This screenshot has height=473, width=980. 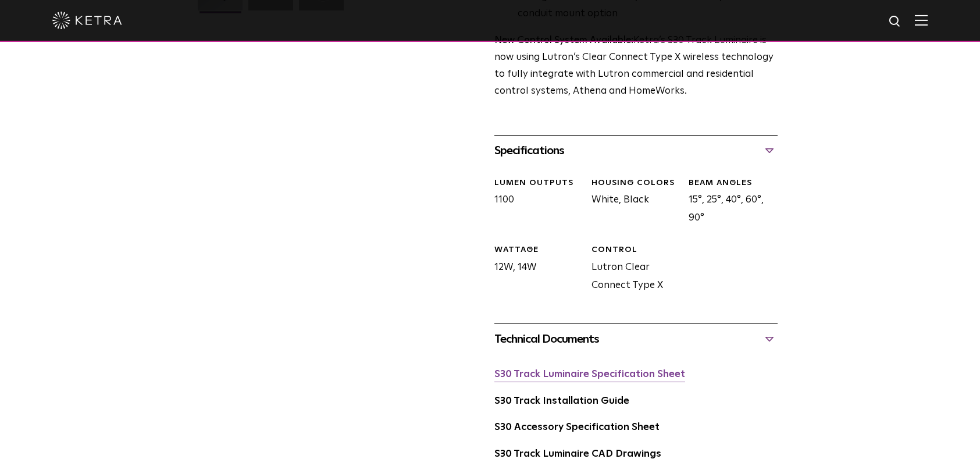 What do you see at coordinates (636, 183) in the screenshot?
I see `div: HOUSING COLORS` at bounding box center [636, 183].